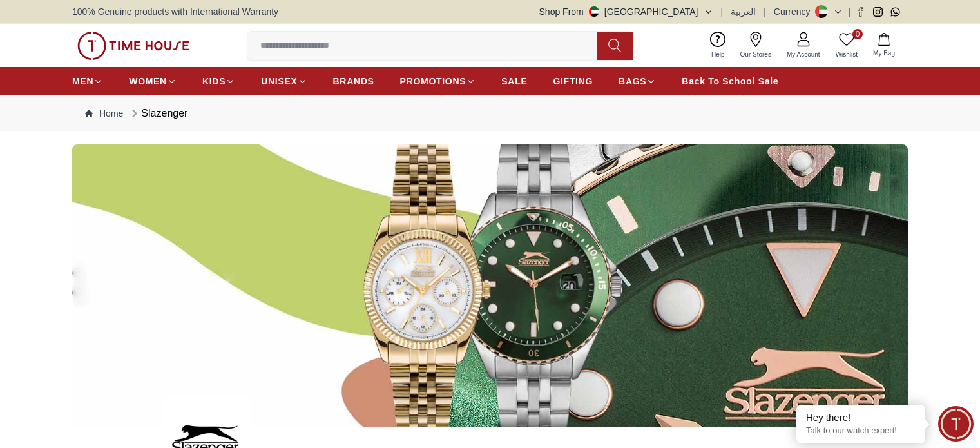 This screenshot has width=980, height=448. I want to click on span: UNISEX, so click(279, 82).